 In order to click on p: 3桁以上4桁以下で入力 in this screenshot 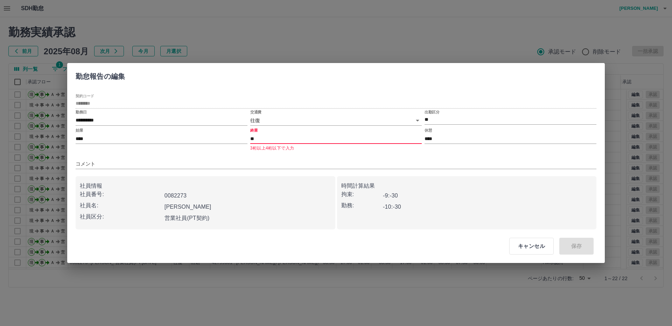, I will do `click(336, 148)`.